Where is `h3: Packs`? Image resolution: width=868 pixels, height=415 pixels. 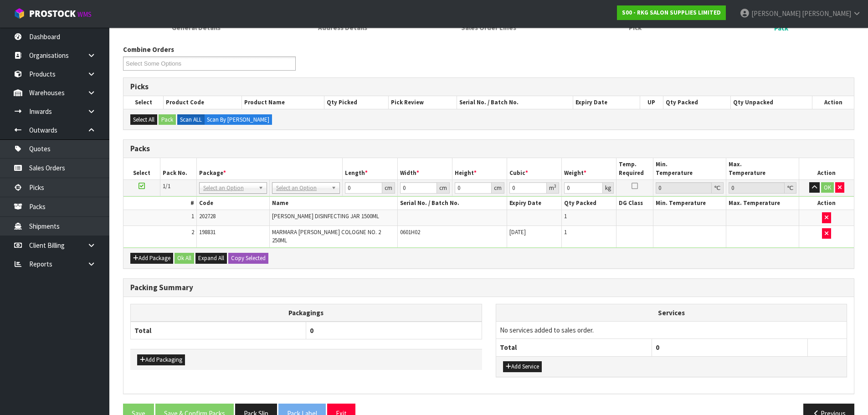
h3: Packs is located at coordinates (488, 149).